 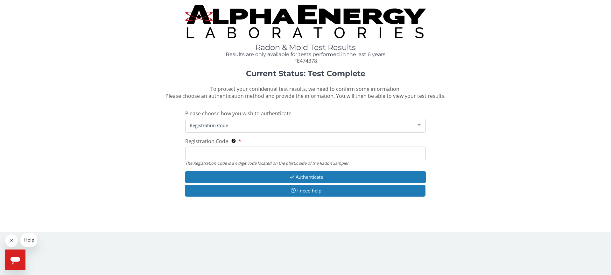 What do you see at coordinates (306, 92) in the screenshot?
I see `span: To protect your confidential test results, we need to confirm some information. Please choose an ...` at bounding box center [306, 92].